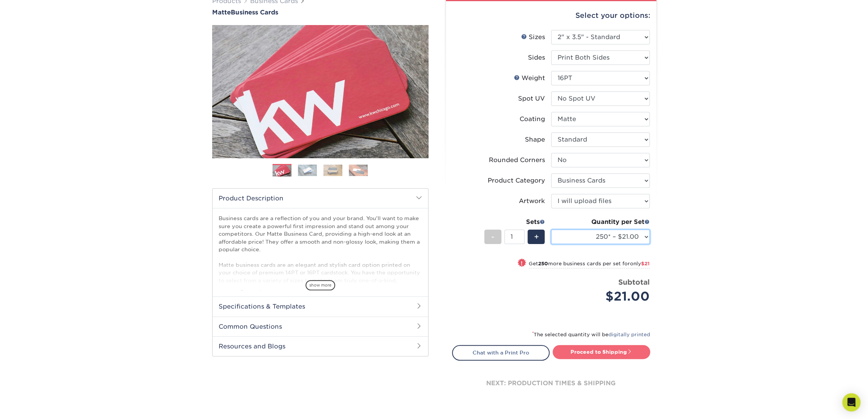 This screenshot has height=419, width=868. What do you see at coordinates (645, 263) in the screenshot?
I see `span: $21` at bounding box center [645, 263].